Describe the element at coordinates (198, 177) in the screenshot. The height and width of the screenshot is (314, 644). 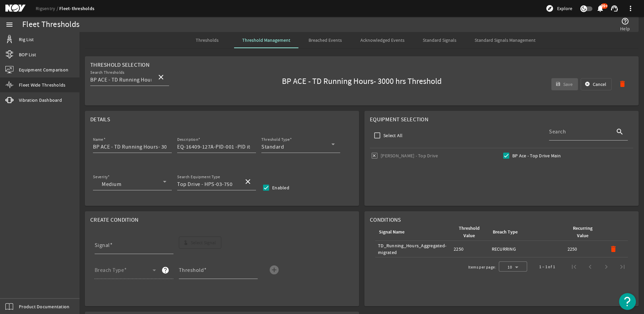
I see `mat-label: Search Equipment Type` at that location.